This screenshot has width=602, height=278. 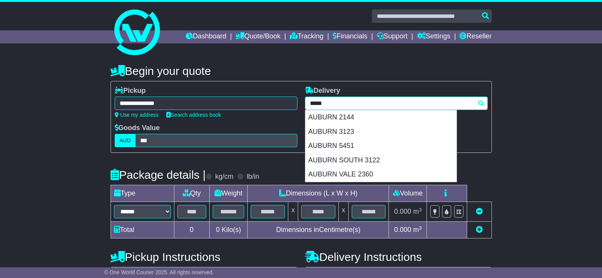 I want to click on a: Tracking, so click(x=307, y=37).